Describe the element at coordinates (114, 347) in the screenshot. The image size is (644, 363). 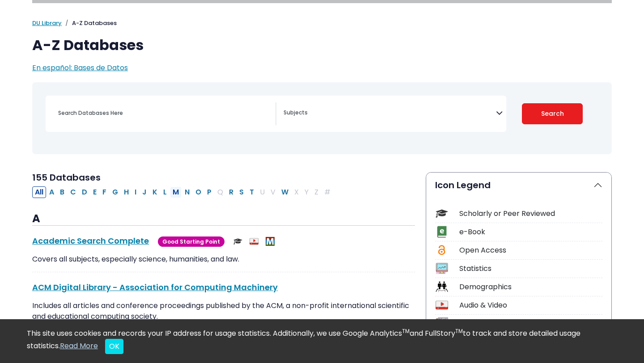
I see `button: Close` at that location.